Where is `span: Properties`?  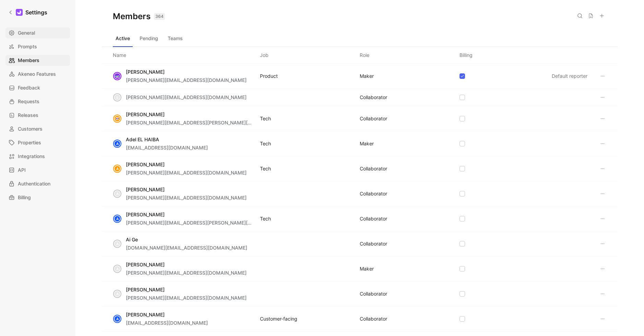 span: Properties is located at coordinates (30, 142).